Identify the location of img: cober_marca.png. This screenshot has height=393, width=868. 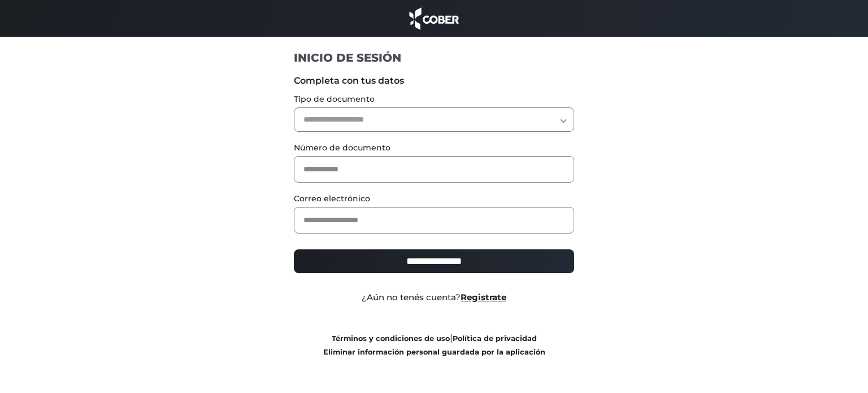
(434, 18).